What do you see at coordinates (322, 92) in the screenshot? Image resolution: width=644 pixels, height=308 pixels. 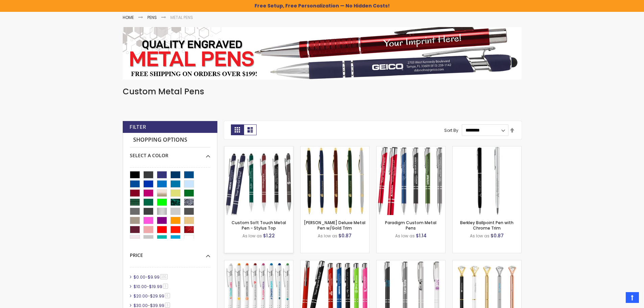 I see `h1: Custom Metal Pens` at bounding box center [322, 92].